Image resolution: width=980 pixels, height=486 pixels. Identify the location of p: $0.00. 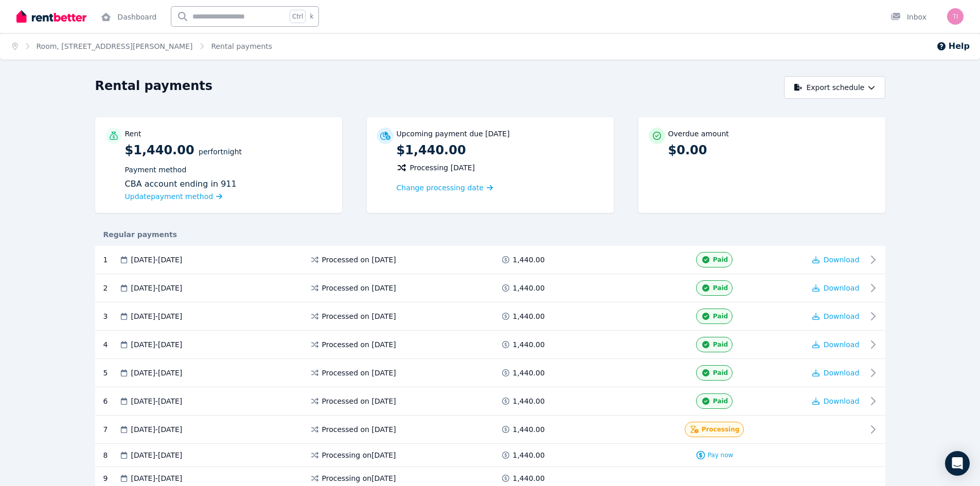
(771, 150).